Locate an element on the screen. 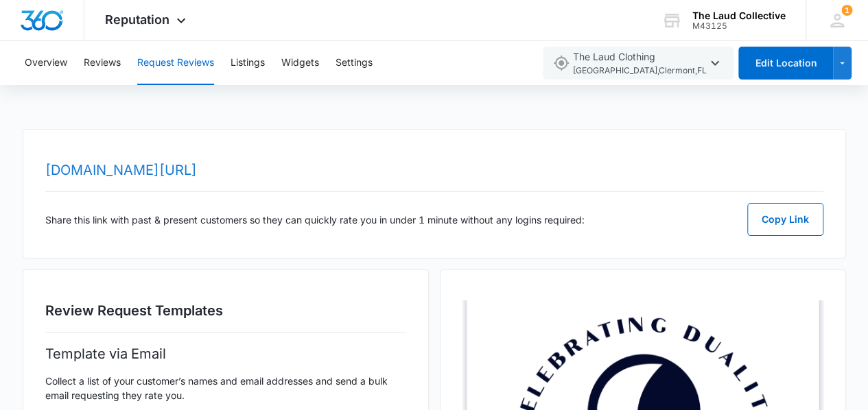 This screenshot has height=410, width=868. button: Listings is located at coordinates (248, 63).